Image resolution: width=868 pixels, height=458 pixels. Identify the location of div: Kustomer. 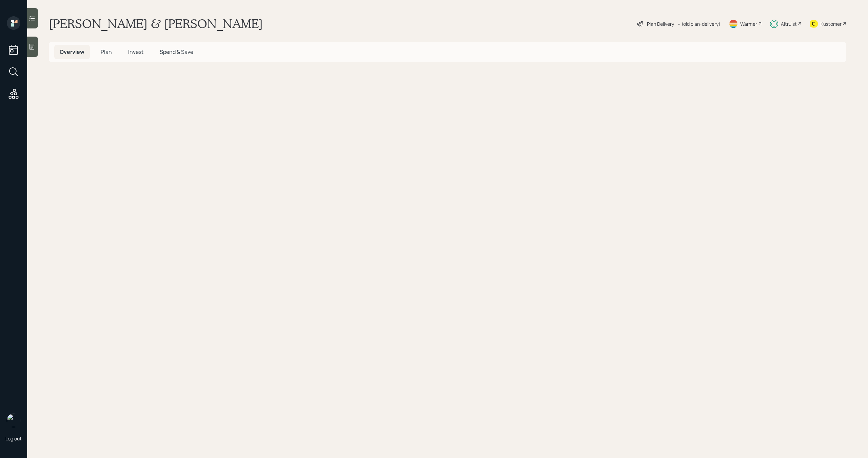
(831, 24).